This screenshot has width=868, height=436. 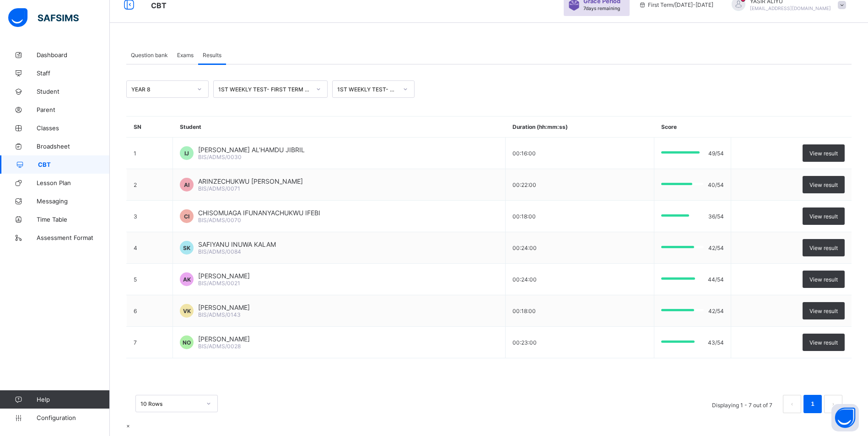 I want to click on span: 36/54, so click(x=716, y=217).